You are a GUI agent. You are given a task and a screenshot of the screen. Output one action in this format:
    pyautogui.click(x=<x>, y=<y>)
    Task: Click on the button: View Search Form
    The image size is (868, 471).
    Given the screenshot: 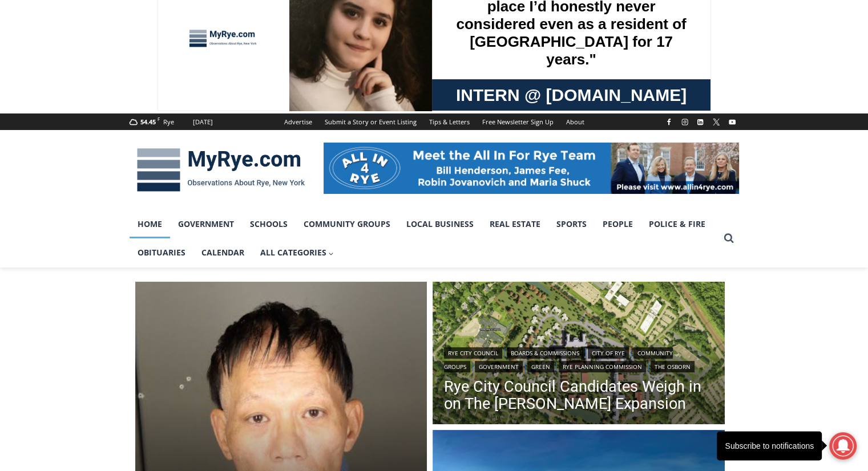 What is the action you would take?
    pyautogui.click(x=728, y=238)
    